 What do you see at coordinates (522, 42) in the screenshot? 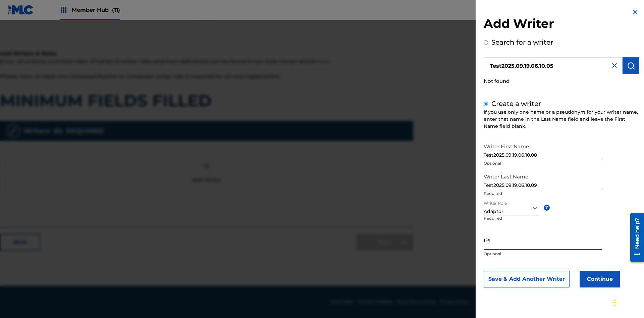
I see `label: Search for a writer` at bounding box center [522, 42].